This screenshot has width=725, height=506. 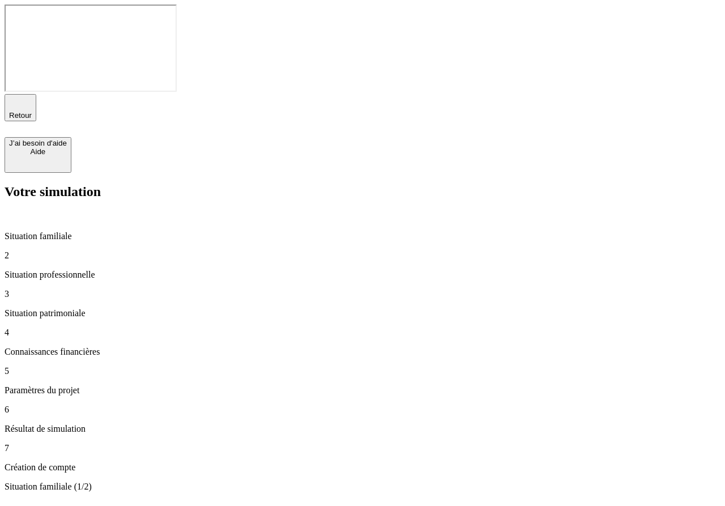 I want to click on p: Résultat de simulation, so click(x=363, y=429).